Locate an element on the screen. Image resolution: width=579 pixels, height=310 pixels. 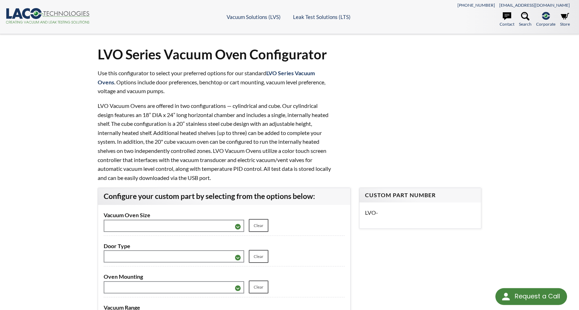
h3: Configure your custom part by selecting from the options below: is located at coordinates (224, 196).